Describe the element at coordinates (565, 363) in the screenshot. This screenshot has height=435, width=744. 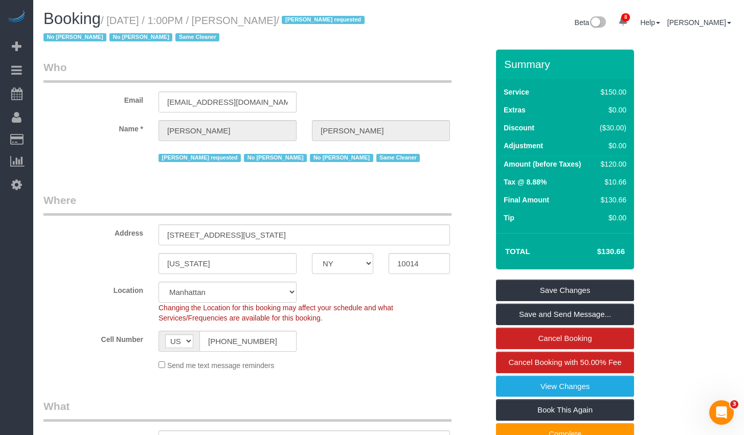
I see `a: Cancel Booking with 50.00% Fee` at that location.